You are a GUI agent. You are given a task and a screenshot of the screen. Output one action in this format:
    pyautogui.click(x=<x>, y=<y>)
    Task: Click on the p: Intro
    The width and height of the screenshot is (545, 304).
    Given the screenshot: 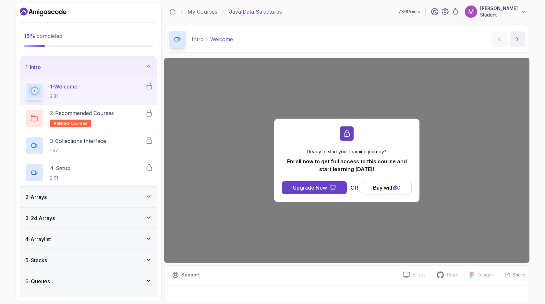 What is the action you would take?
    pyautogui.click(x=198, y=39)
    